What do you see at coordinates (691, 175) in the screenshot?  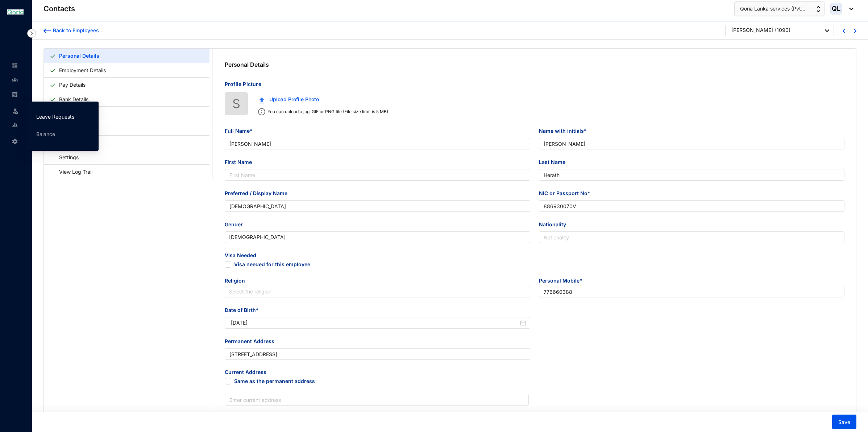 I see `input: Last Name` at bounding box center [691, 175].